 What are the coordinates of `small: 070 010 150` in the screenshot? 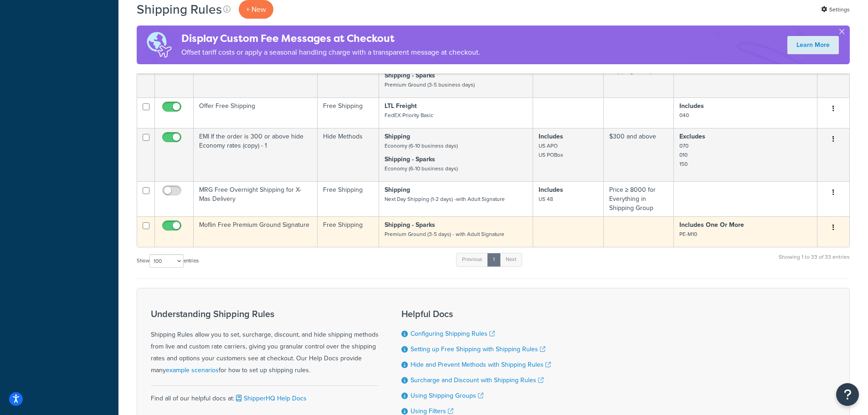 It's located at (684, 155).